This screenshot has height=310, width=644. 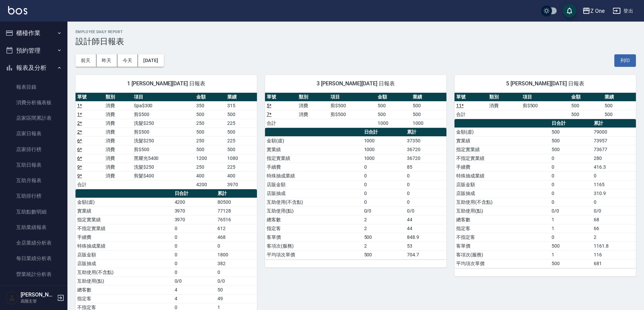 I want to click on h3: 設計師日報表, so click(x=356, y=41).